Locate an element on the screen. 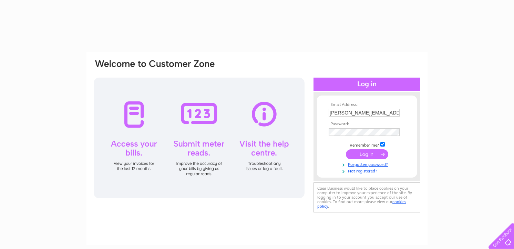  th: Email Address: is located at coordinates (367, 105).